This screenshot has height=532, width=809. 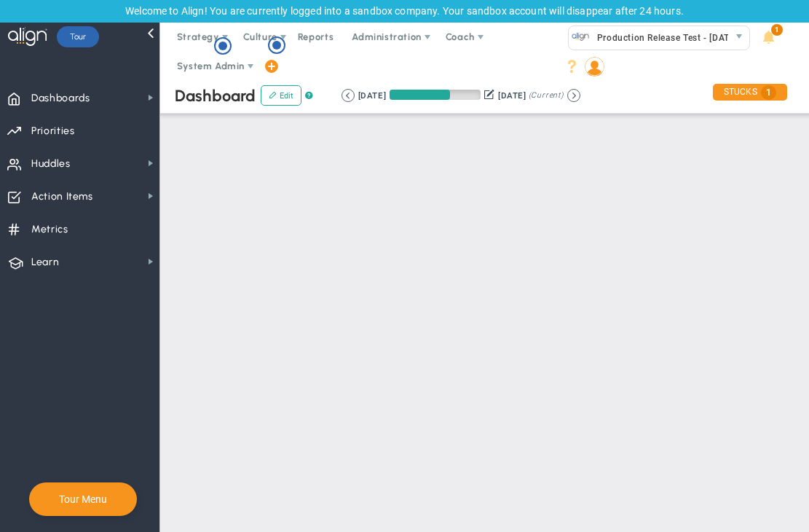 I want to click on span: Dashboard, so click(x=215, y=96).